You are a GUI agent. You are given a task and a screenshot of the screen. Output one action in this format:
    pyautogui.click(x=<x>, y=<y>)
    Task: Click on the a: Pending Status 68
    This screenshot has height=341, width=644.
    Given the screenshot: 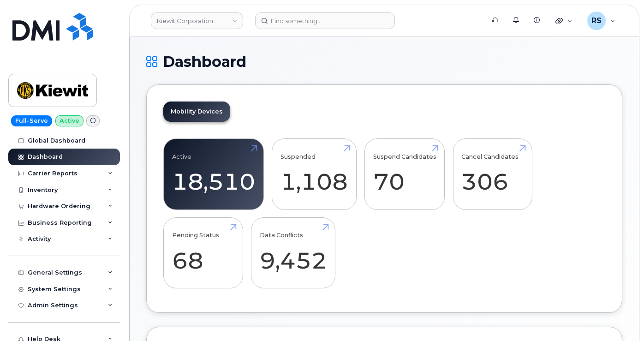 What is the action you would take?
    pyautogui.click(x=203, y=253)
    